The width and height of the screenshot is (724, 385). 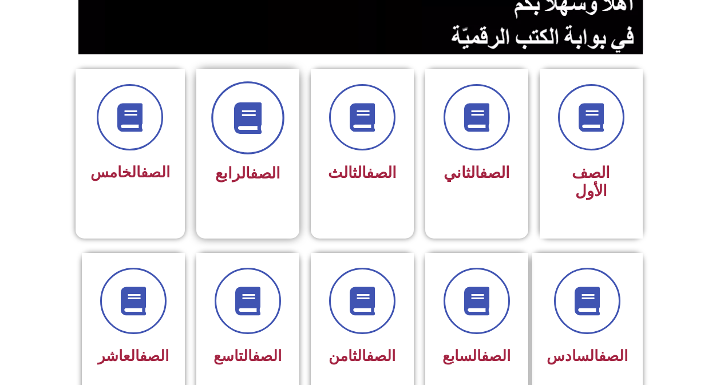 I want to click on span: الرابع, so click(x=248, y=174).